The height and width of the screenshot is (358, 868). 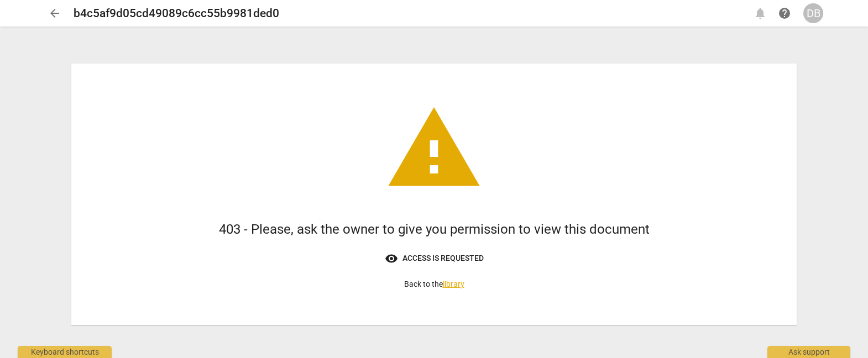 I want to click on a: Help, so click(x=784, y=14).